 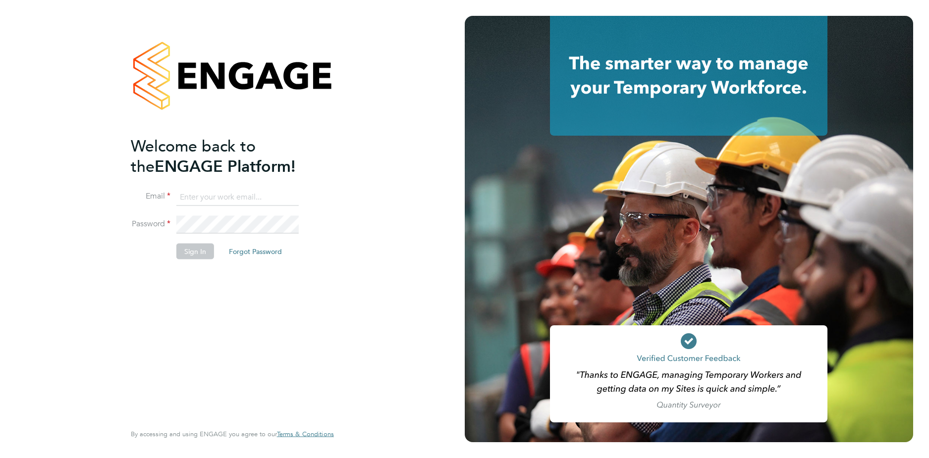 What do you see at coordinates (227, 156) in the screenshot?
I see `h2: ENGAGE Platform!` at bounding box center [227, 156].